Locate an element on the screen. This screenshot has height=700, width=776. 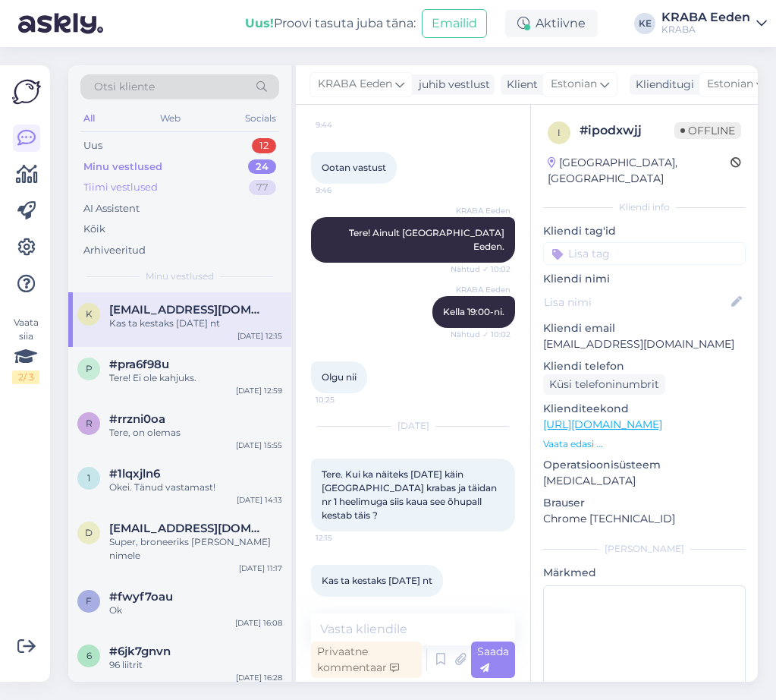
span: d is located at coordinates (89, 532).